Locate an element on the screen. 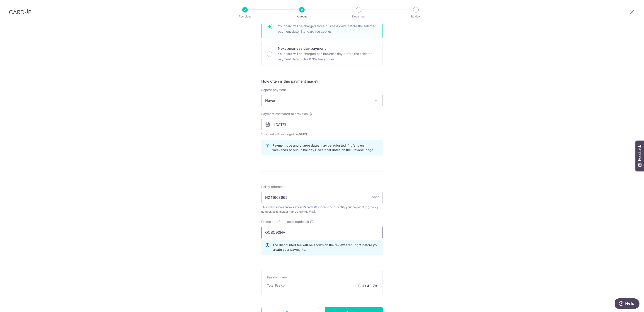 The width and height of the screenshot is (644, 312). span: Help is located at coordinates (15, 5).